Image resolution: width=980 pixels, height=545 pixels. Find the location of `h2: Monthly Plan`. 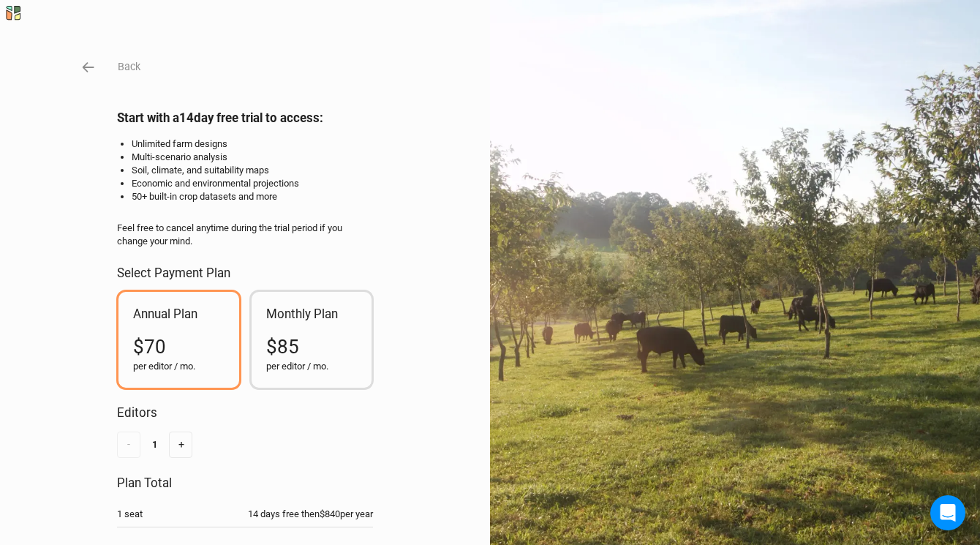

h2: Monthly Plan is located at coordinates (311, 314).